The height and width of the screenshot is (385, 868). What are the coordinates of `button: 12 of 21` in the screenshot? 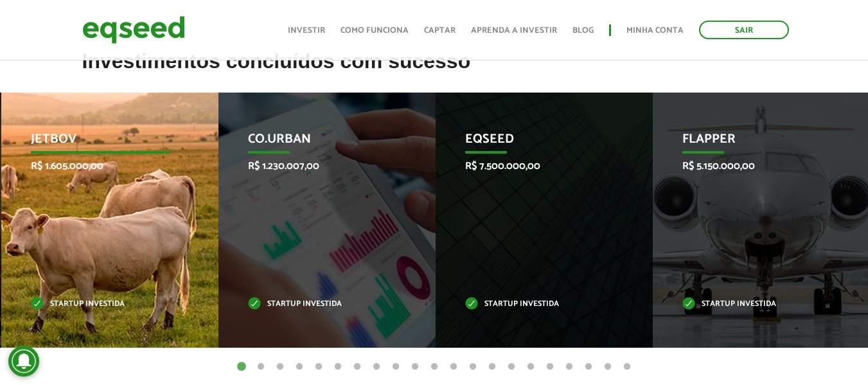 It's located at (454, 367).